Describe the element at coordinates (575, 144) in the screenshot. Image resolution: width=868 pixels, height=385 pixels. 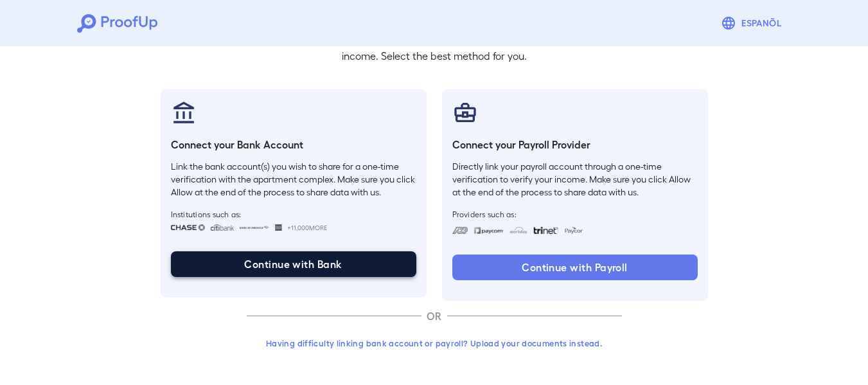
I see `h6: Connect your Payroll Provider` at that location.